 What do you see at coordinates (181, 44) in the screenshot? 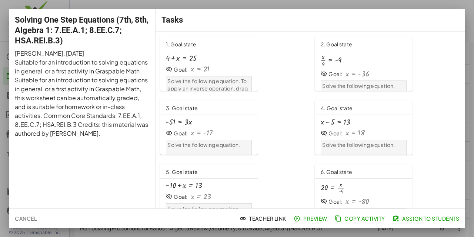
I see `span: 1. Goal state` at bounding box center [181, 44].